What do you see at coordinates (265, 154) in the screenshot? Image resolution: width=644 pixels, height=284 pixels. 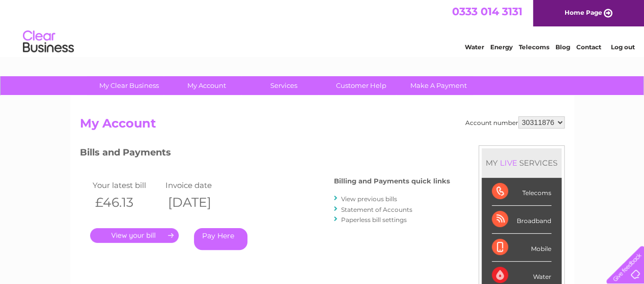 I see `h3: Bills and Payments` at bounding box center [265, 154].